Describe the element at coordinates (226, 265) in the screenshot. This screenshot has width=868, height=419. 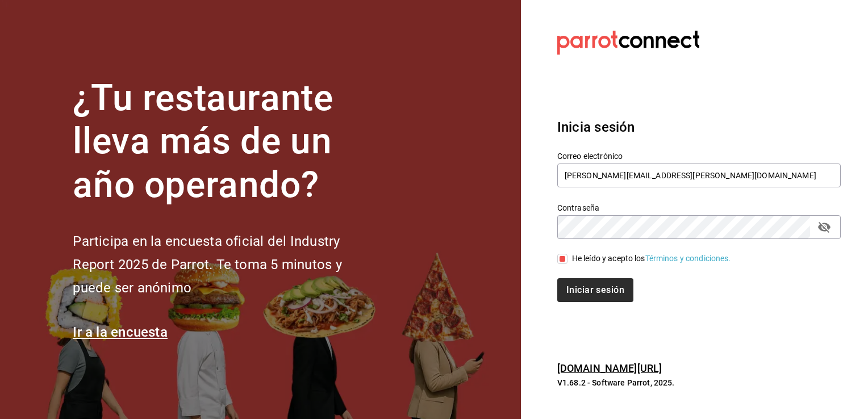
I see `h2: Participa en la encuesta oficial del Industry Report 2025 de Parrot. Te toma 5 minutos y puede se...` at that location.